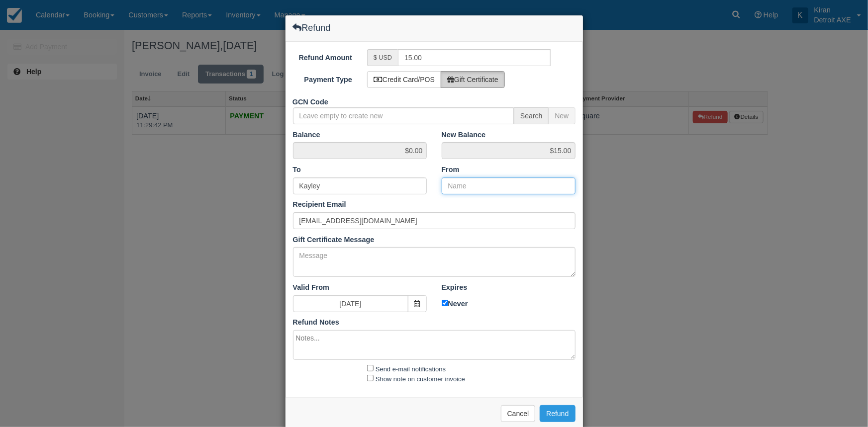  What do you see at coordinates (382, 57) in the screenshot?
I see `small: $ USD` at bounding box center [382, 57].